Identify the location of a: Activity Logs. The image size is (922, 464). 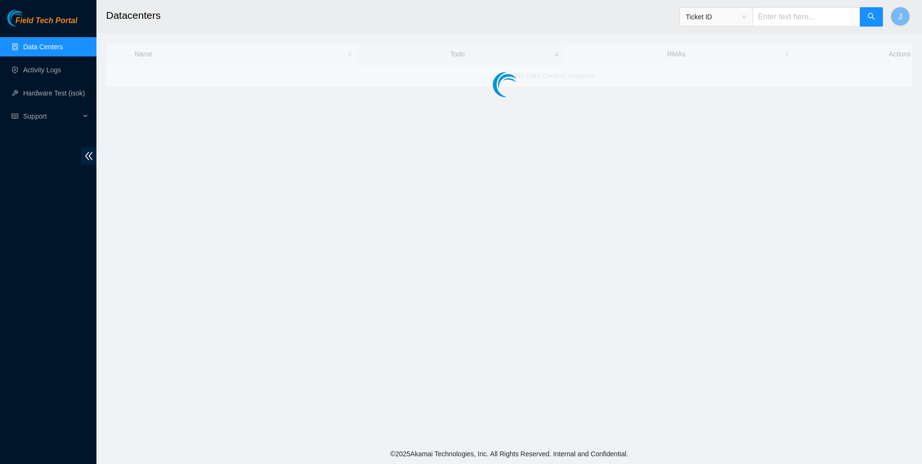
(42, 70).